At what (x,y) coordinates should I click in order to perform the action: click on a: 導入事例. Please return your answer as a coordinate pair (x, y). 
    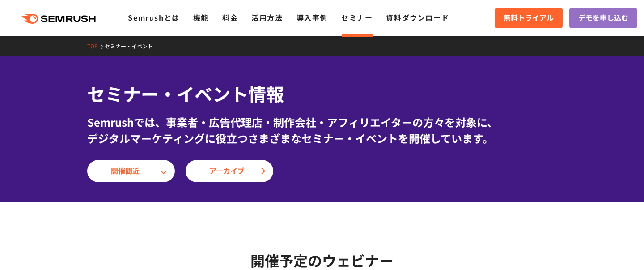
    Looking at the image, I should click on (312, 18).